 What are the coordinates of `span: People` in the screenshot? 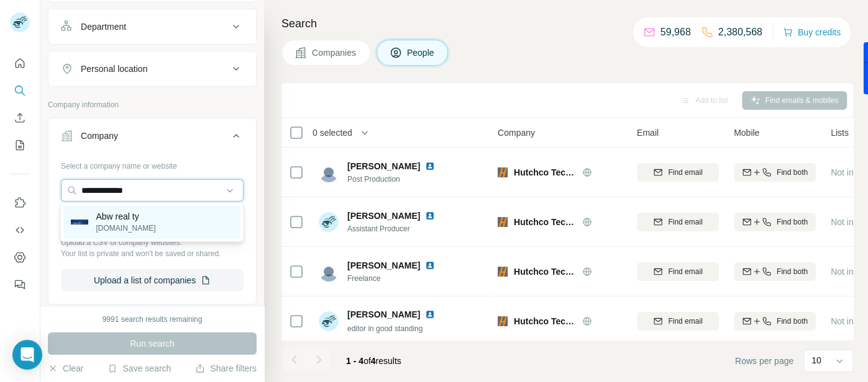 It's located at (422, 53).